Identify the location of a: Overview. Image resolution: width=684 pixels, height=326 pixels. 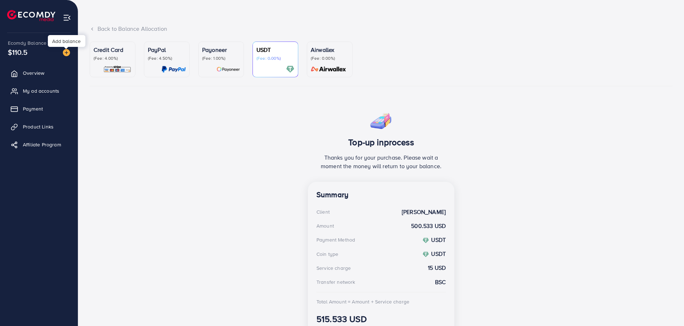
(39, 73).